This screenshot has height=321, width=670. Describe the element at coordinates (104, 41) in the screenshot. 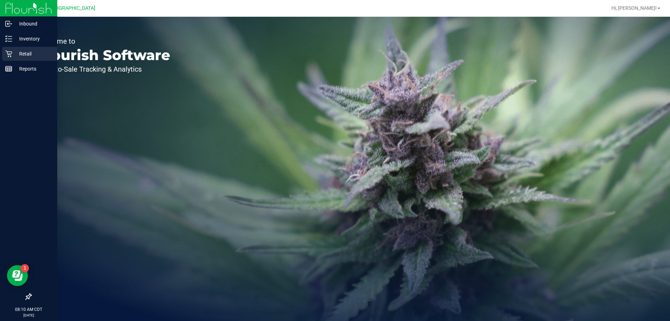

I see `p: Welcome to` at that location.